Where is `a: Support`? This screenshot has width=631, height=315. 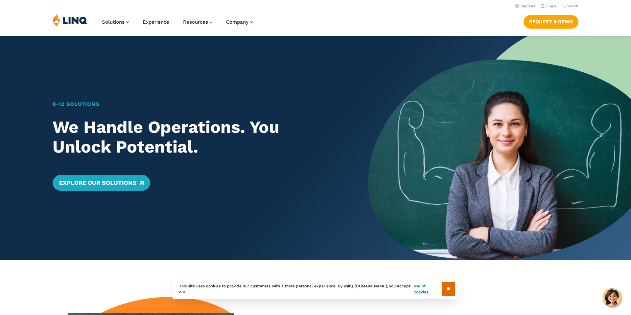
a: Support is located at coordinates (525, 6).